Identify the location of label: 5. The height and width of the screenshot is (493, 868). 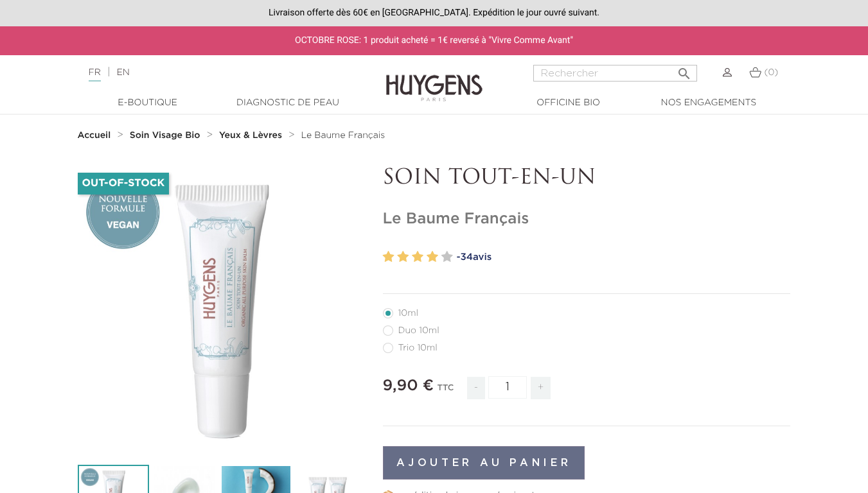
(447, 257).